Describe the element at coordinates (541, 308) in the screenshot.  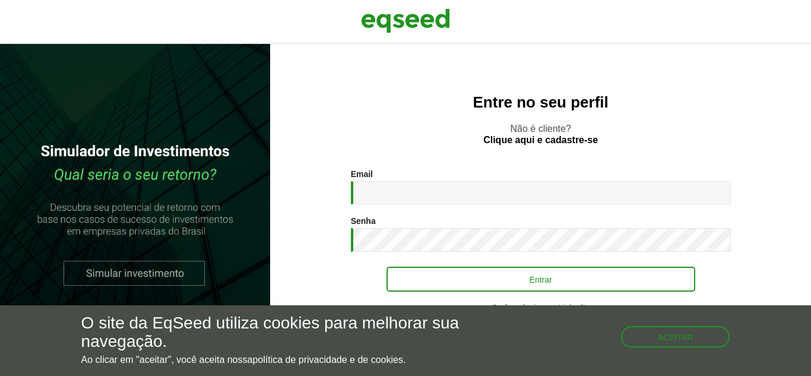
I see `div: Ou faça login com` at that location.